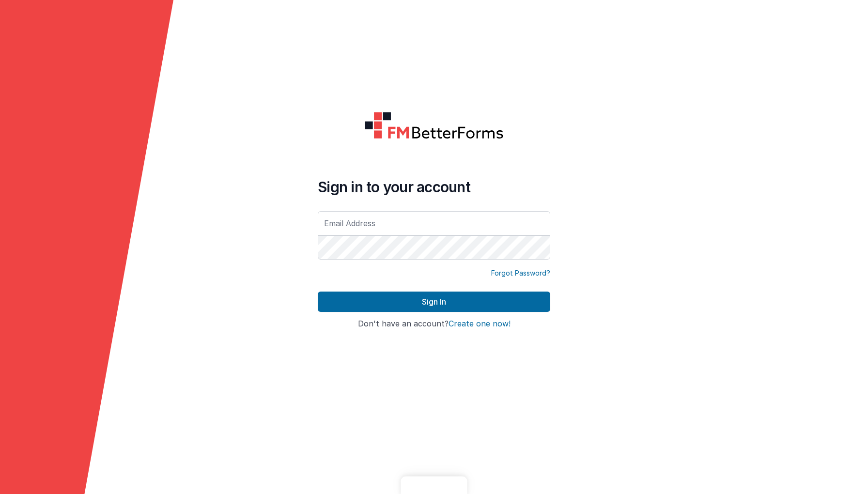  Describe the element at coordinates (434, 223) in the screenshot. I see `input: Email Address` at that location.